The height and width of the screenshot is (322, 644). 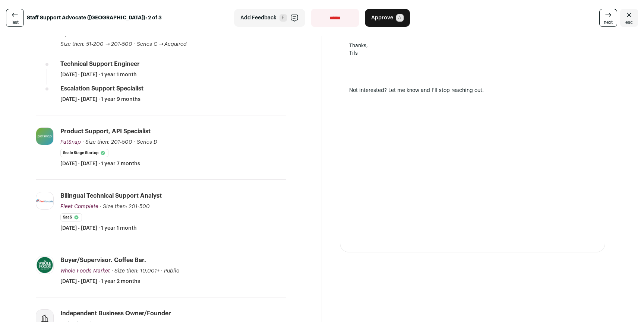 What do you see at coordinates (629, 23) in the screenshot?
I see `span: esc` at bounding box center [629, 23].